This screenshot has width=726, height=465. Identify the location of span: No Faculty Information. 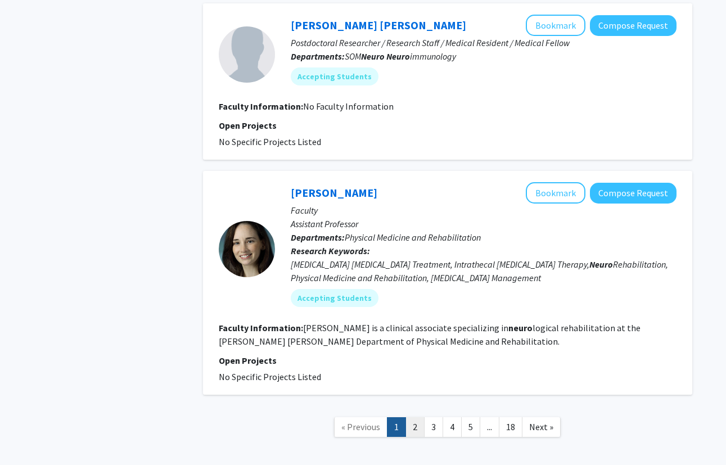
(348, 106).